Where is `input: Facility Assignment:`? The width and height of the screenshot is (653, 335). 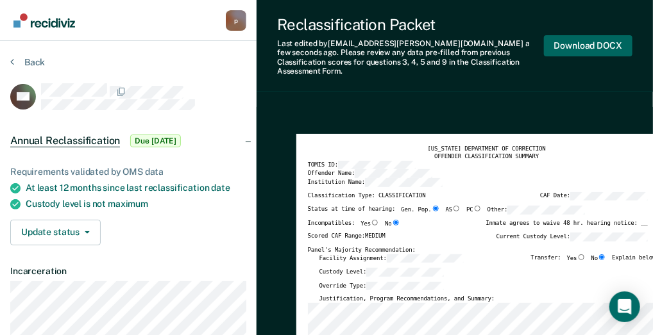
input: Facility Assignment: is located at coordinates (425, 259).